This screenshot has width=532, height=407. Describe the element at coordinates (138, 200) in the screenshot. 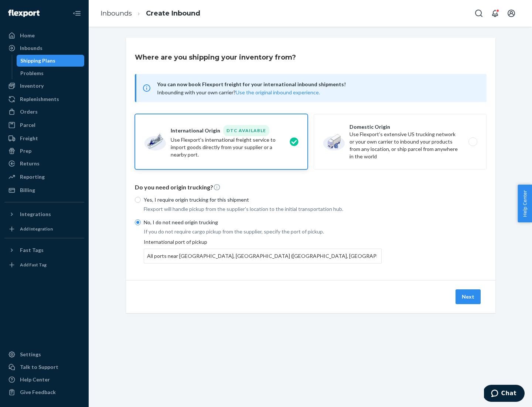

I see `input: Yes, I require origin trucking for this shipment` at that location.